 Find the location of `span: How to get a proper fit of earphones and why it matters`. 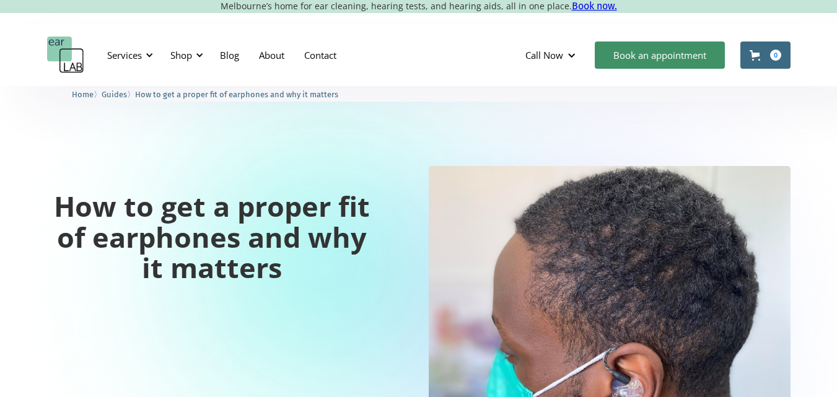

span: How to get a proper fit of earphones and why it matters is located at coordinates (237, 94).